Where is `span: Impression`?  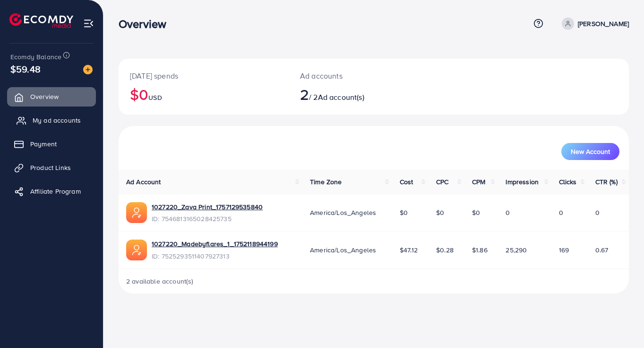
span: Impression is located at coordinates (522, 182).